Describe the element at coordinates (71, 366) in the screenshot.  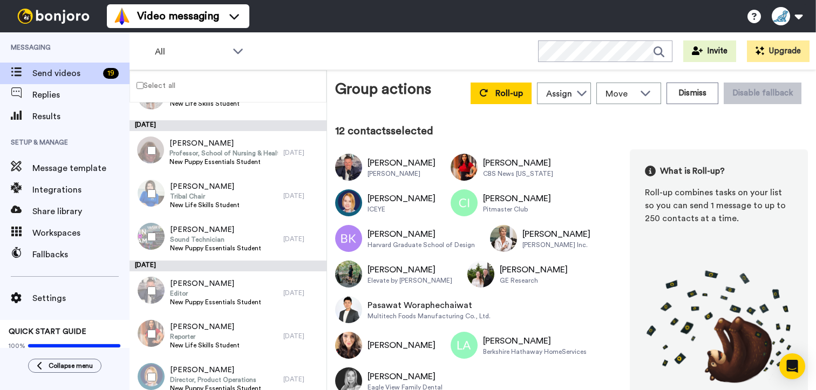
I see `span: Collapse menu` at that location.